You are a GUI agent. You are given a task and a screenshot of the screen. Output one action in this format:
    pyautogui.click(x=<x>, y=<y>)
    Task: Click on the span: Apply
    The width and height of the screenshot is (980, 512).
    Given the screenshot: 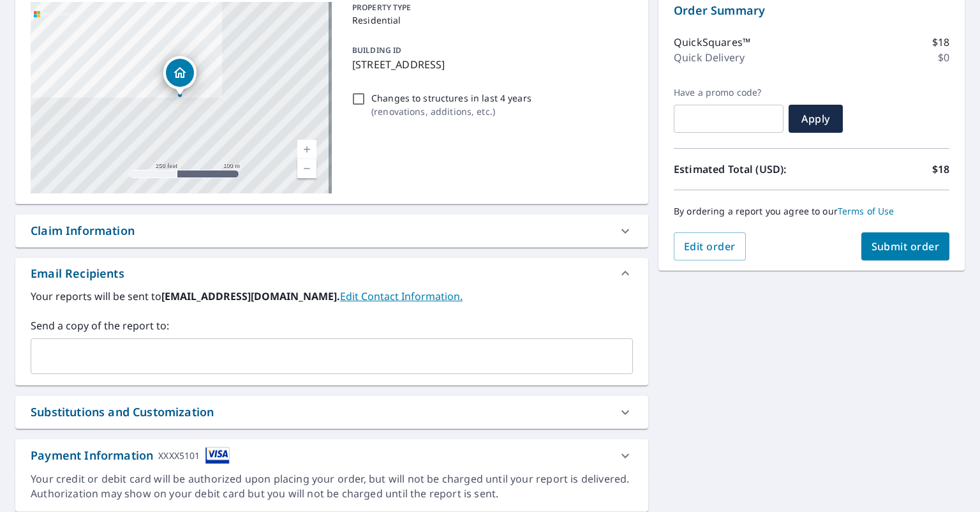 What is the action you would take?
    pyautogui.click(x=815, y=119)
    